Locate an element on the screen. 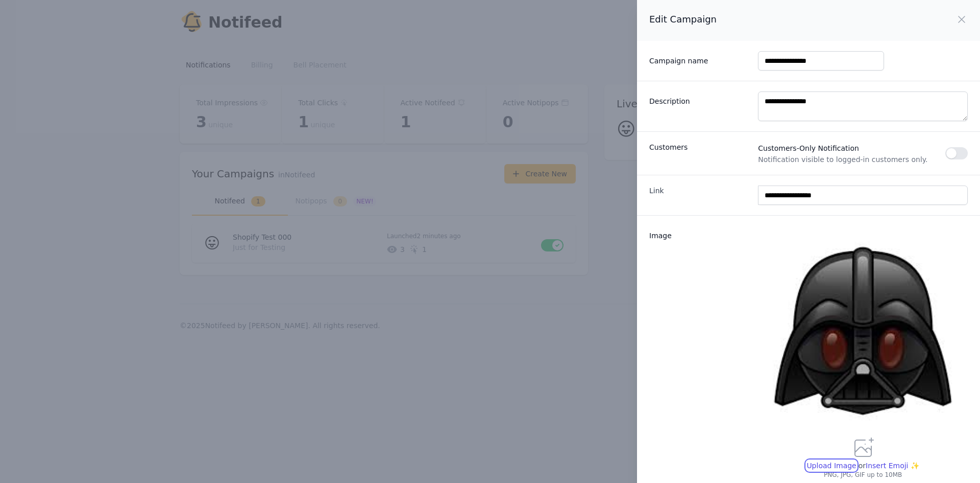  label: Campaign name is located at coordinates (700, 59).